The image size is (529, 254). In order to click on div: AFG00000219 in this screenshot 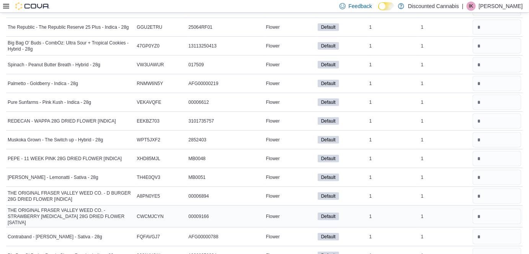, I will do `click(226, 83)`.